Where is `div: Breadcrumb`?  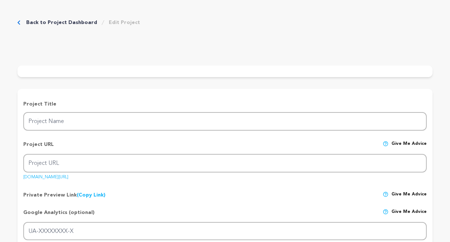
div: Breadcrumb is located at coordinates (79, 23).